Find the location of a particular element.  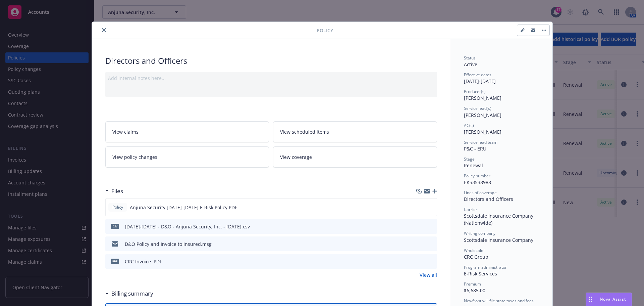

span: Scottsdale Insurance Company (Nationwide) is located at coordinates (499, 219).